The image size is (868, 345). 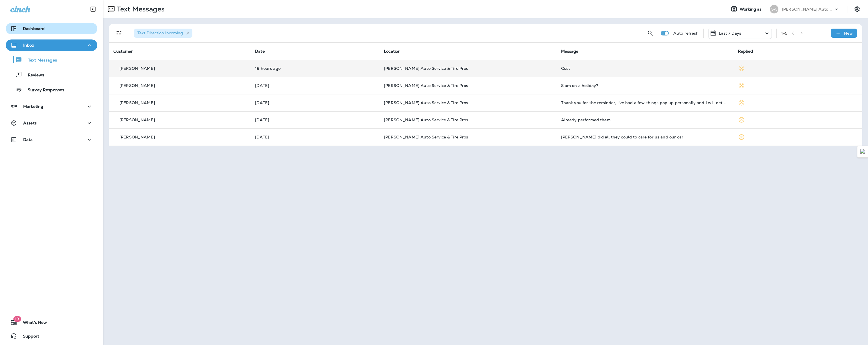 I want to click on p: Marketing, so click(x=33, y=107).